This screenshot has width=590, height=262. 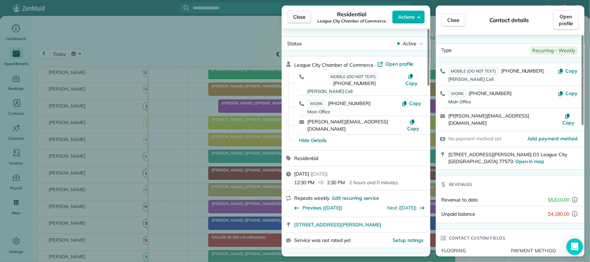 What do you see at coordinates (475, 139) in the screenshot?
I see `span: No payment method set` at bounding box center [475, 139].